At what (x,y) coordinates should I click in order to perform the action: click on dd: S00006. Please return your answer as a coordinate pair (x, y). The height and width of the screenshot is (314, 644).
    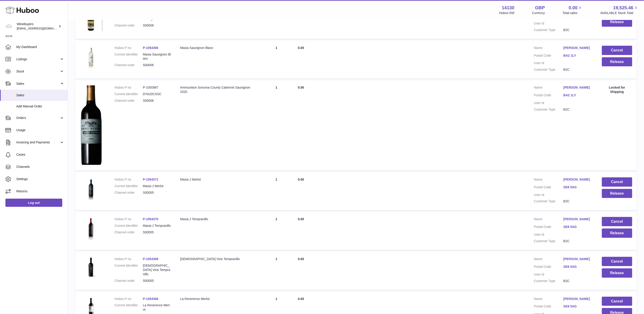
    Looking at the image, I should click on (157, 101).